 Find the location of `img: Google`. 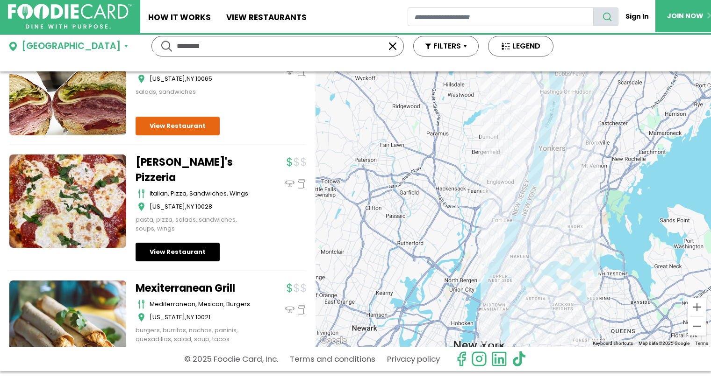

img: Google is located at coordinates (333, 341).